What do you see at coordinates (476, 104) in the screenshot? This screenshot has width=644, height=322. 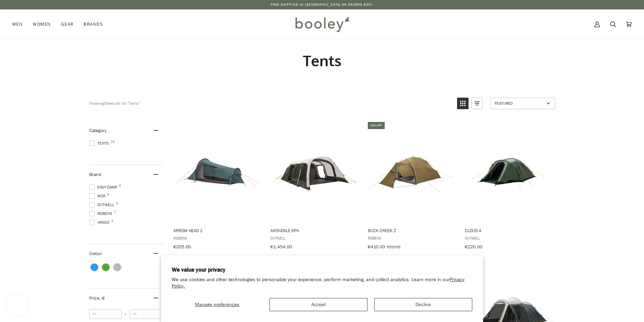 I see `a: View list mode` at bounding box center [476, 104].